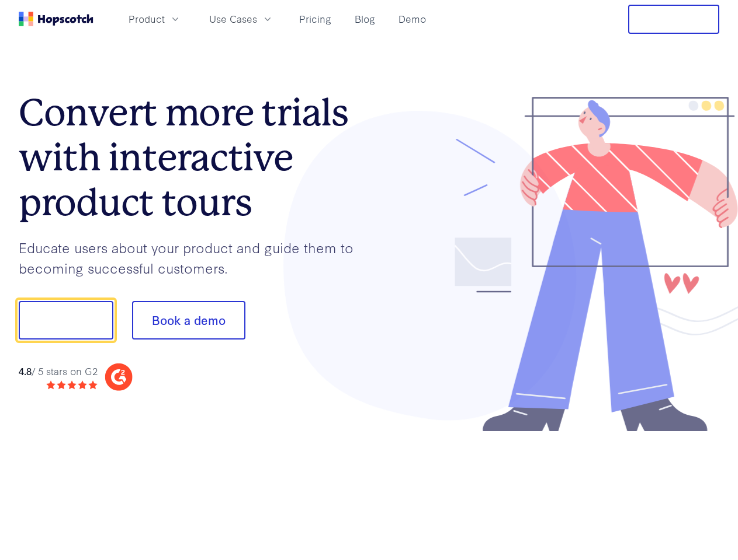 The image size is (738, 560). What do you see at coordinates (189, 320) in the screenshot?
I see `button: Book a demo` at bounding box center [189, 320].